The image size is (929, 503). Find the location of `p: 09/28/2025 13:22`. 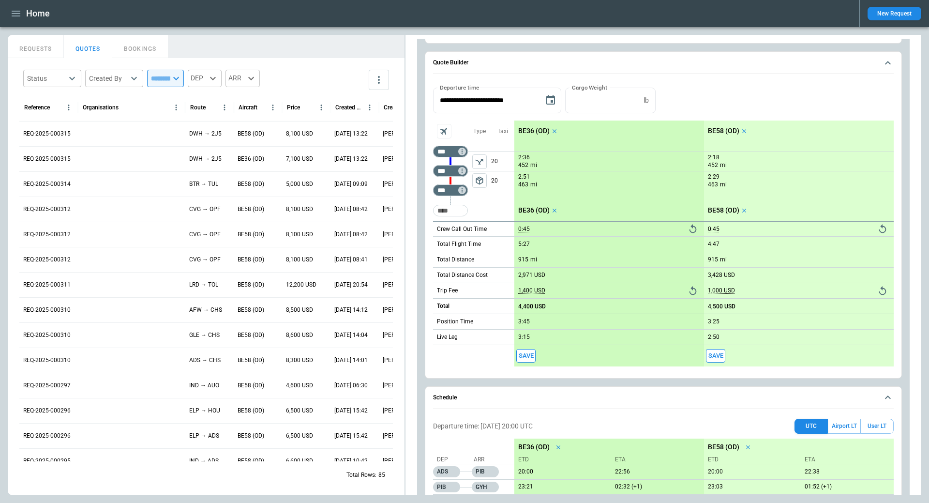

p: 09/28/2025 13:22 is located at coordinates (351, 133).